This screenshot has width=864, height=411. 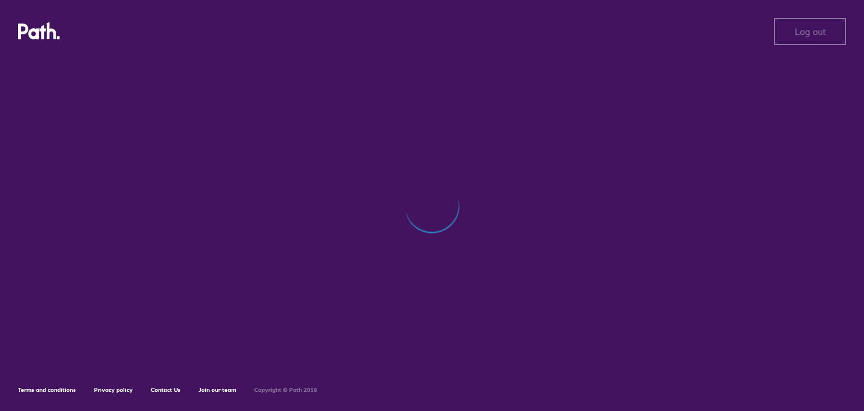 What do you see at coordinates (165, 389) in the screenshot?
I see `a: Contact Us` at bounding box center [165, 389].